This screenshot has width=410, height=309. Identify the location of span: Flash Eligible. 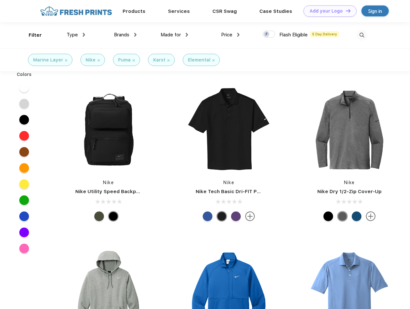
(293, 35).